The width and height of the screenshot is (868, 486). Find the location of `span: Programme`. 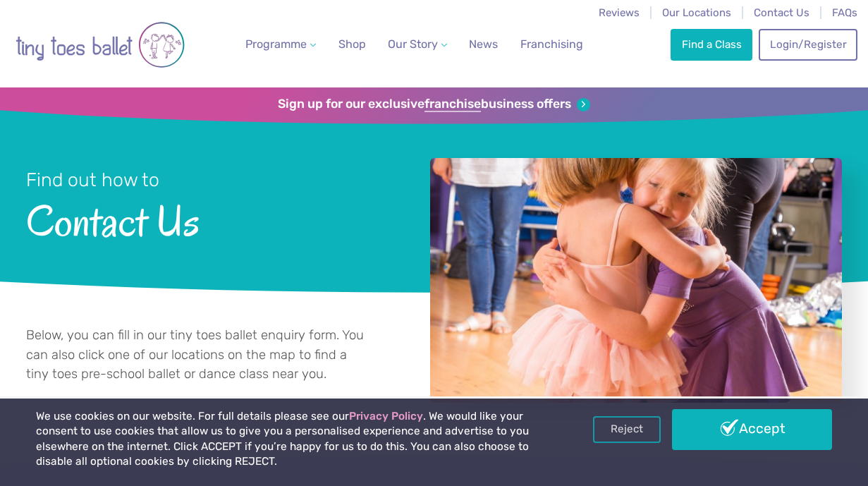

span: Programme is located at coordinates (276, 44).